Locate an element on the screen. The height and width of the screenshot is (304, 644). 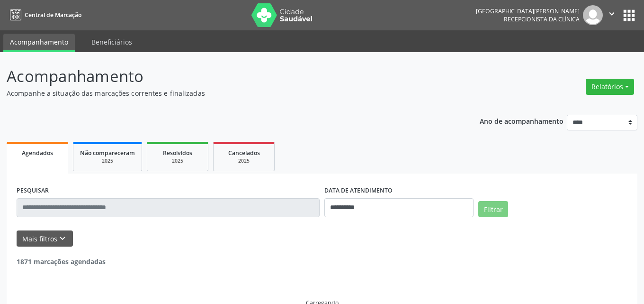
i: keyboard_arrow_down is located at coordinates (62, 238).